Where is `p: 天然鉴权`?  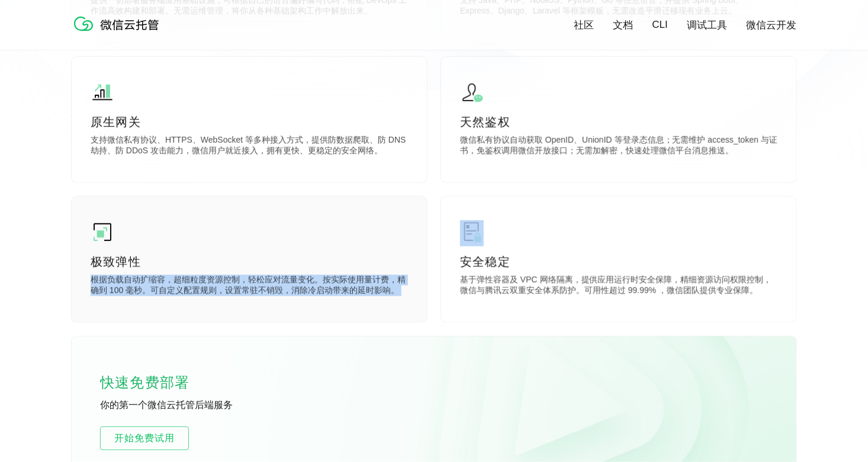
p: 天然鉴权 is located at coordinates (619, 122).